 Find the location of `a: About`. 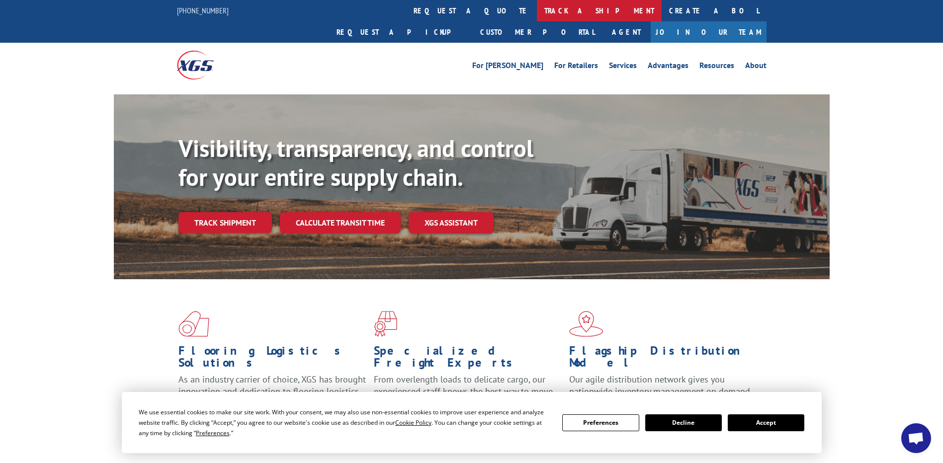

a: About is located at coordinates (756, 67).